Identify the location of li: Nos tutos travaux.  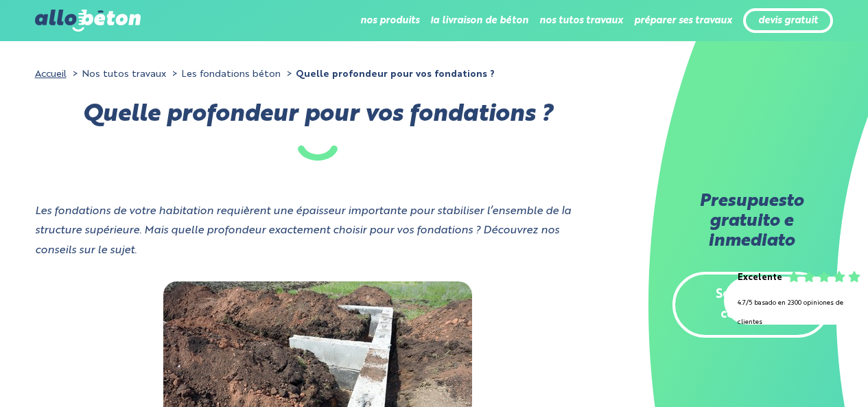
(117, 74).